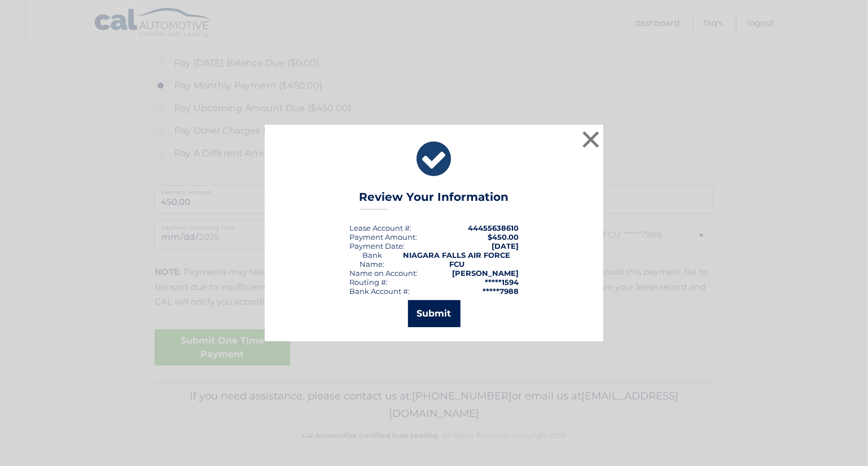 The width and height of the screenshot is (868, 466). What do you see at coordinates (383, 237) in the screenshot?
I see `div: Payment Amount:` at bounding box center [383, 237].